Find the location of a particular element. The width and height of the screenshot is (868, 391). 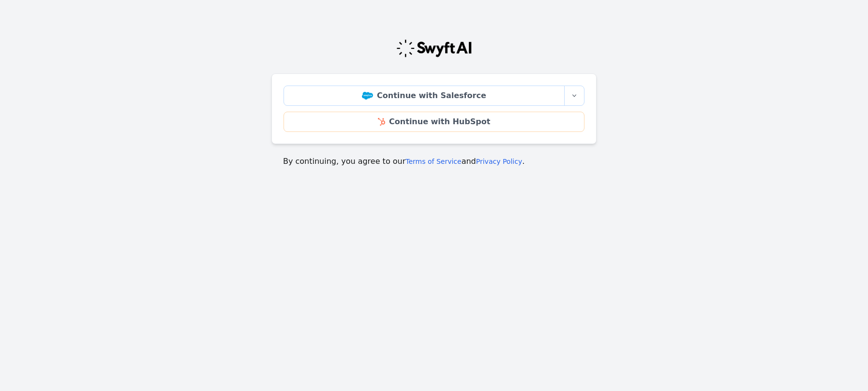

a: Terms of Service is located at coordinates (433, 162).